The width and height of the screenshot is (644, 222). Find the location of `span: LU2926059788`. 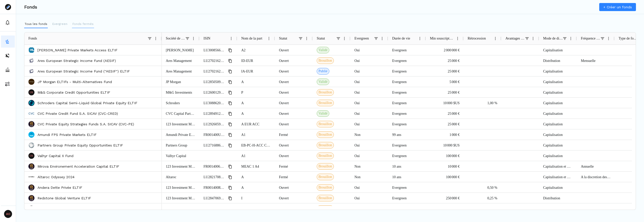

span: LU2926059788 is located at coordinates (214, 124).